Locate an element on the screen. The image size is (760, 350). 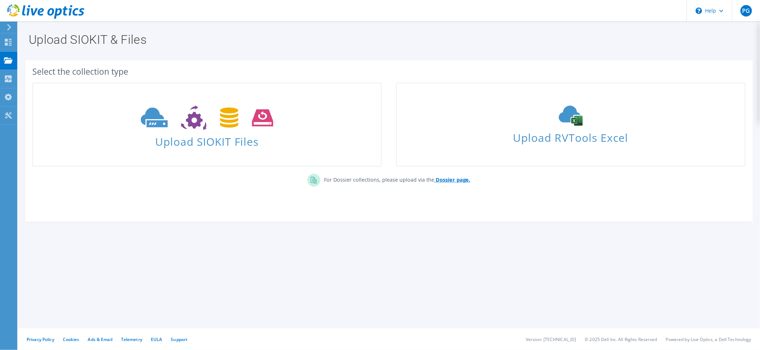
span: PG is located at coordinates (746, 11).